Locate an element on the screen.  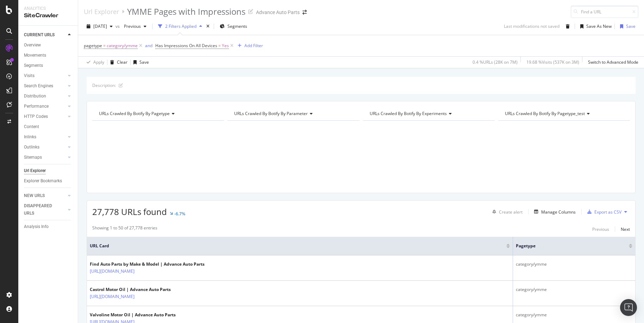
h4: URLs Crawled By Botify By experiments is located at coordinates (428, 114).